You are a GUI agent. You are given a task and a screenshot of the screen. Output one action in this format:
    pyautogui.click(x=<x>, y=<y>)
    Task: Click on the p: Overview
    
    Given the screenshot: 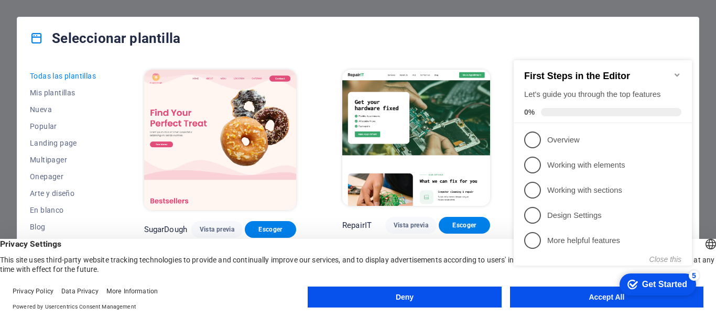 What is the action you would take?
    pyautogui.click(x=101, y=93)
    